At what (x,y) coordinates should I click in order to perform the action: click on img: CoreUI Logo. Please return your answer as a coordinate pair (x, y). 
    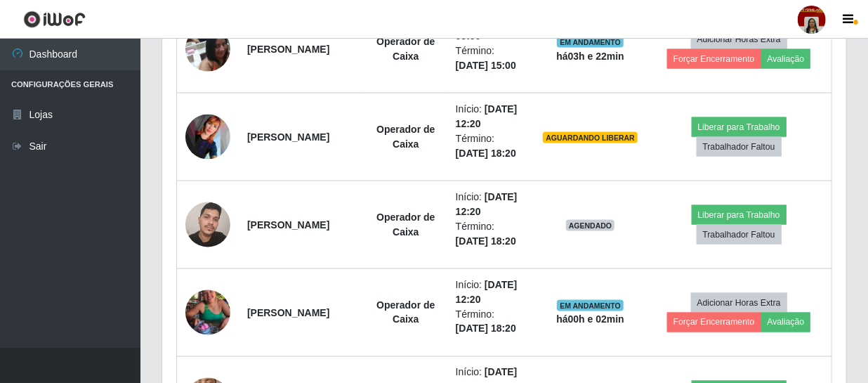
    Looking at the image, I should click on (54, 19).